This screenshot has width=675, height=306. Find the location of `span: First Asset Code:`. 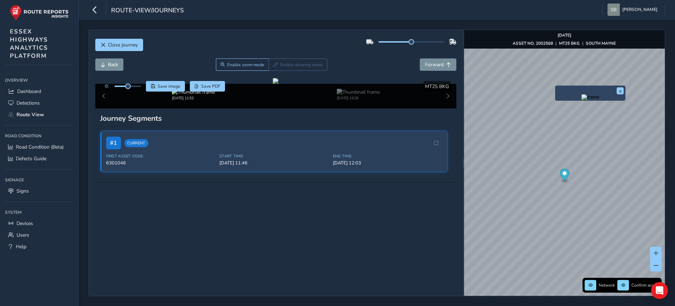

span: First Asset Code: is located at coordinates (161, 156).